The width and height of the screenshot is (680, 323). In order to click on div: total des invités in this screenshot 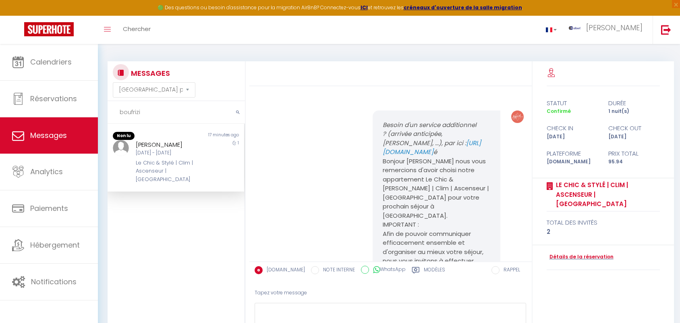, I will do `click(603, 222)`.